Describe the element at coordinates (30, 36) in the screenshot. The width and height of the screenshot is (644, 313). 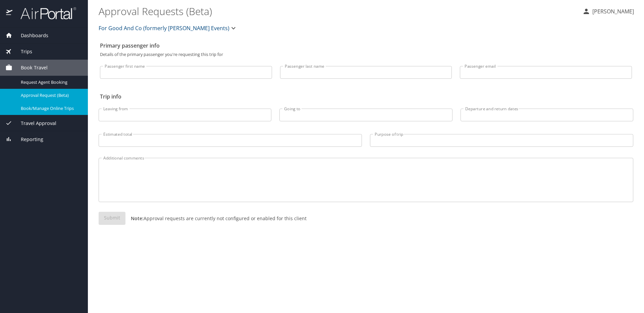
I see `span: Dashboards` at that location.